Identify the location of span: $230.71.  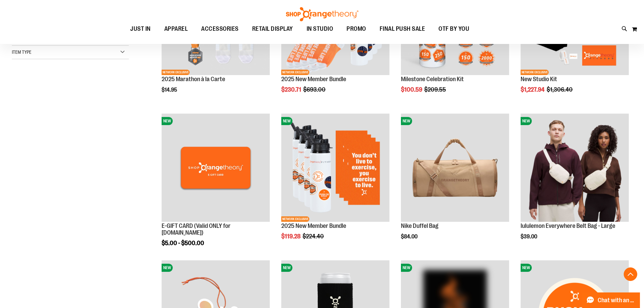
(292, 90).